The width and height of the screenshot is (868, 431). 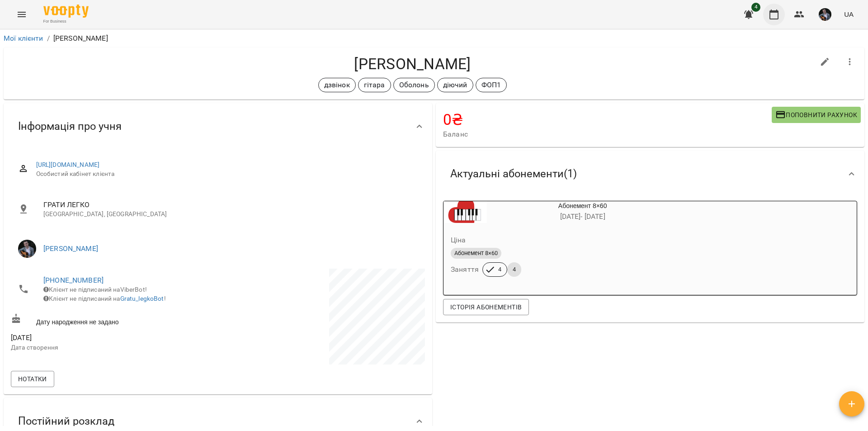 I want to click on div: дзвінок, so click(x=337, y=85).